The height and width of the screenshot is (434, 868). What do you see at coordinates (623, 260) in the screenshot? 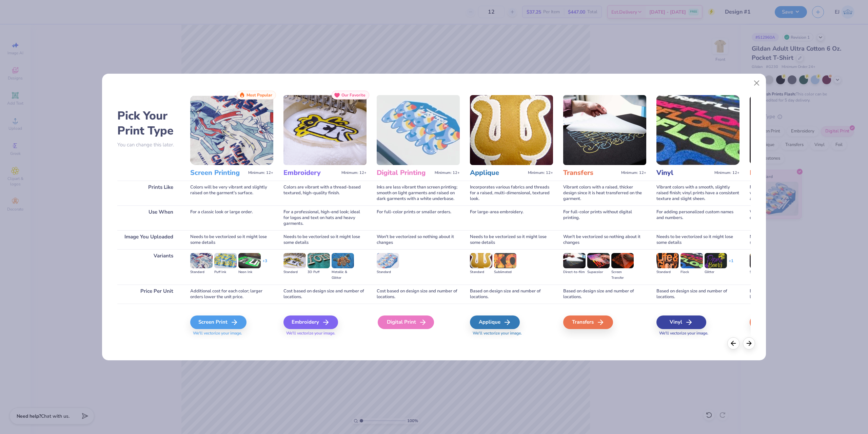
I see `img: Screen Transfer` at bounding box center [623, 260].